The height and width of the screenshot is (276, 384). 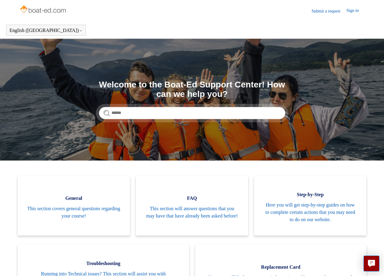 I want to click on span: General, so click(x=74, y=199).